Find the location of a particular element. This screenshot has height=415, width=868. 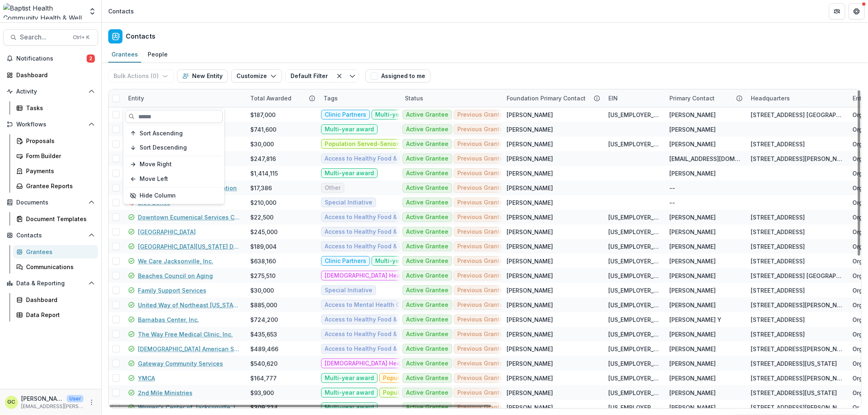

div: Dashboard is located at coordinates (54, 75).